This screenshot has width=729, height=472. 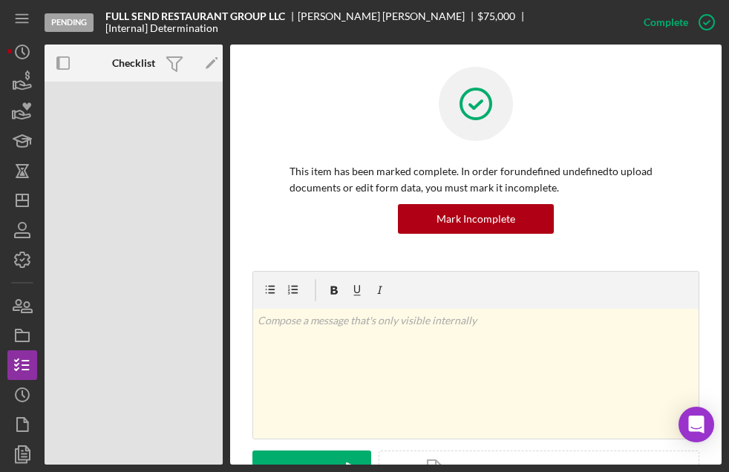 I want to click on span: $75,000, so click(x=496, y=16).